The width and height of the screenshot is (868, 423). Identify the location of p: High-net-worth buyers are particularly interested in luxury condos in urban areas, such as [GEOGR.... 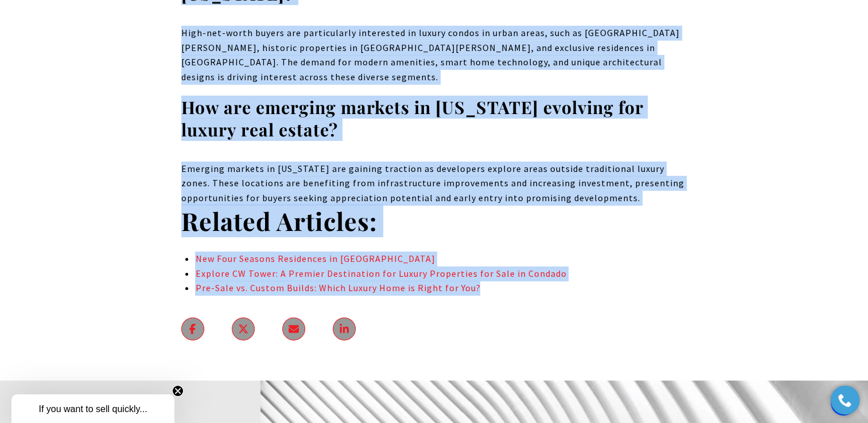
(434, 55).